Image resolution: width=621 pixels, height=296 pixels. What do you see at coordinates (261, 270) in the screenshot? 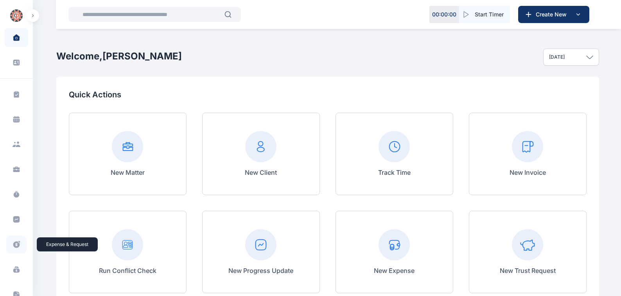
I see `p: New Progress Update` at bounding box center [261, 270].